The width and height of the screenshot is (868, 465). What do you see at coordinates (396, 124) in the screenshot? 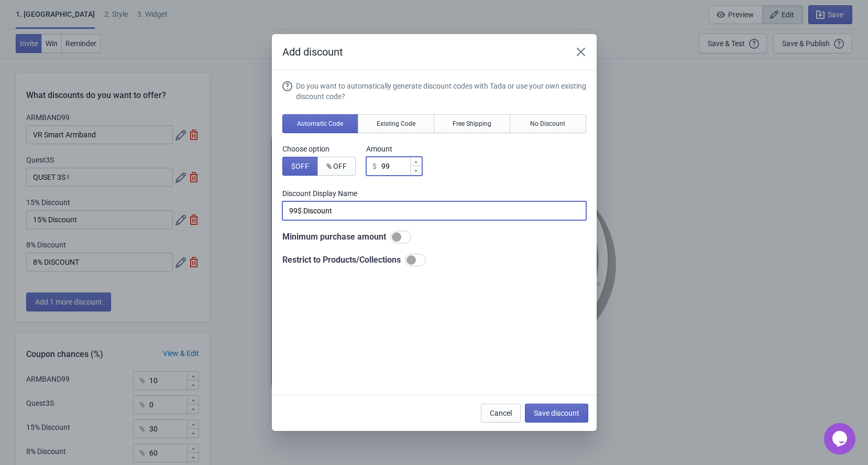
I see `button: Existing Code` at bounding box center [396, 124].